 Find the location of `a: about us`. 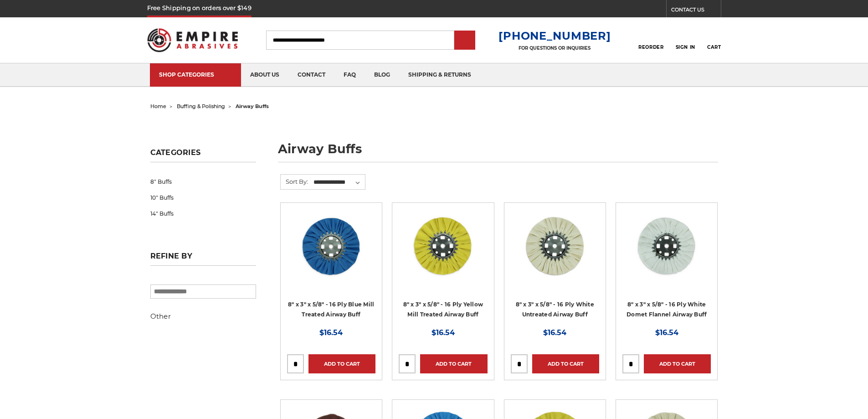

a: about us is located at coordinates (264, 75).